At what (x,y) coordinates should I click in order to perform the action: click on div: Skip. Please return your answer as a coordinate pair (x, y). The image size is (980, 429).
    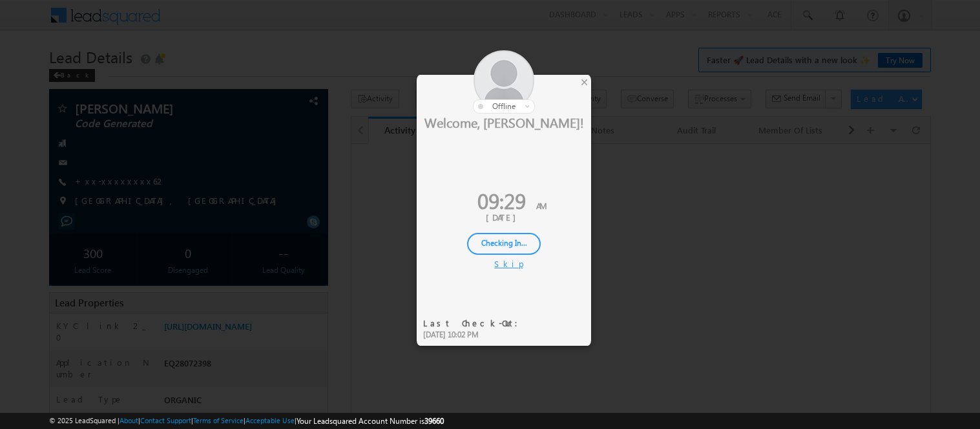
    Looking at the image, I should click on (504, 264).